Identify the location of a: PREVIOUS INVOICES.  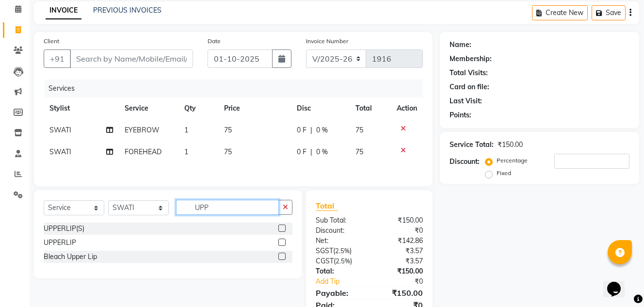
(127, 10).